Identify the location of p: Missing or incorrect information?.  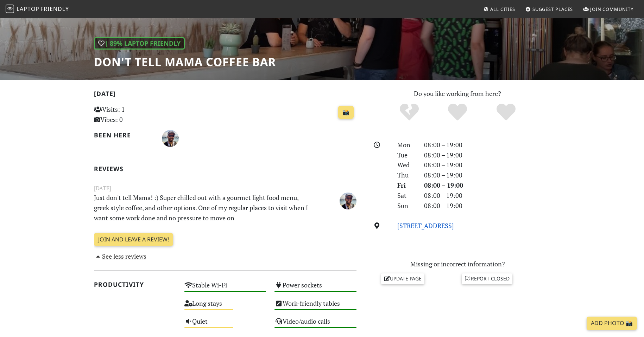
(457, 264).